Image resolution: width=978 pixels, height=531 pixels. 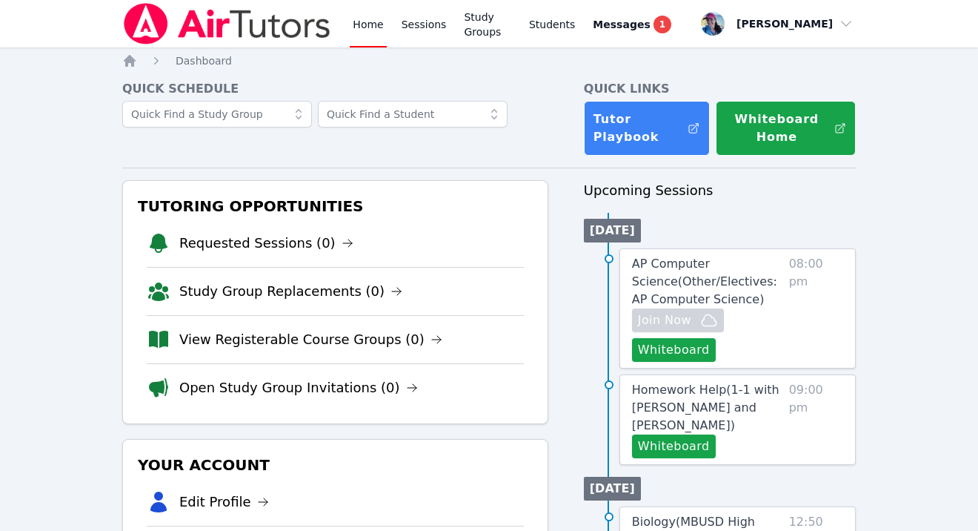 What do you see at coordinates (720, 190) in the screenshot?
I see `h3: Upcoming Sessions` at bounding box center [720, 190].